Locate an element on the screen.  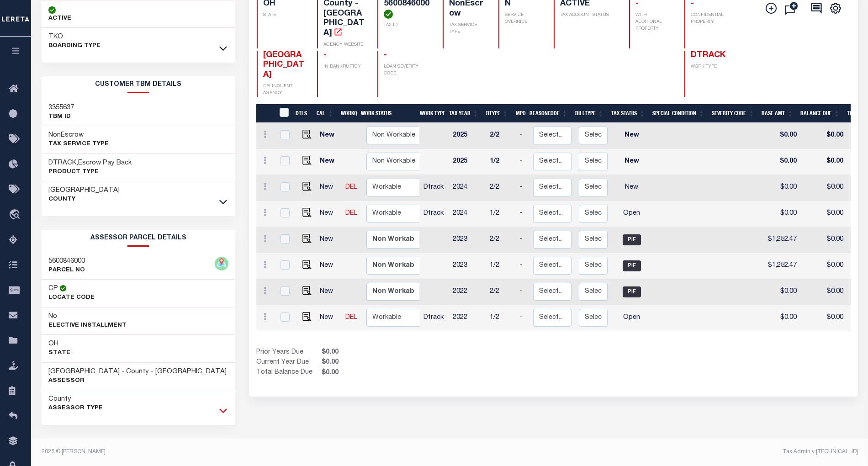
p: WITH ADDITIONAL PROPERTY is located at coordinates (654, 22).